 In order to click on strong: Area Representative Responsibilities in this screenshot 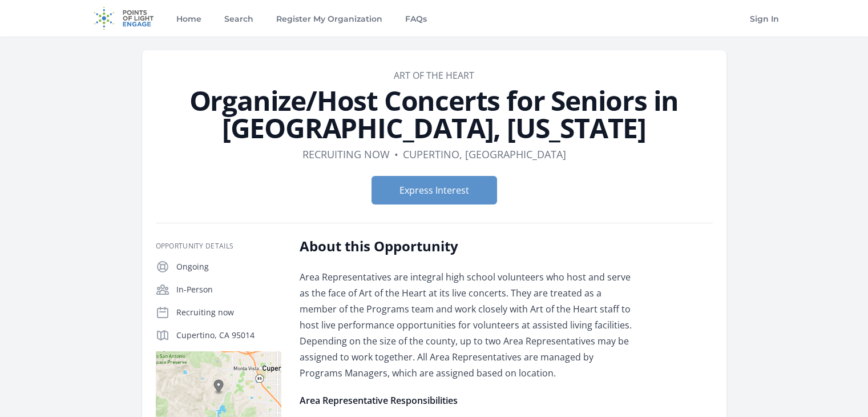, I will do `click(378, 400)`.